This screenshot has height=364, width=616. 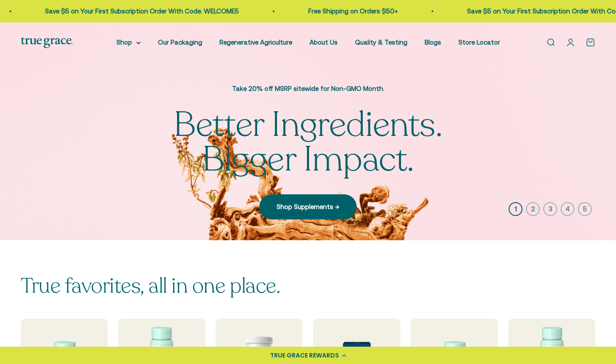 I want to click on a: Quality & Testing, so click(x=381, y=42).